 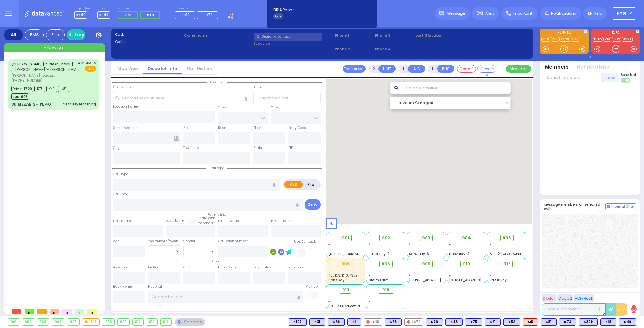 What do you see at coordinates (283, 10) in the screenshot?
I see `span: BRIA Phone` at bounding box center [283, 10].